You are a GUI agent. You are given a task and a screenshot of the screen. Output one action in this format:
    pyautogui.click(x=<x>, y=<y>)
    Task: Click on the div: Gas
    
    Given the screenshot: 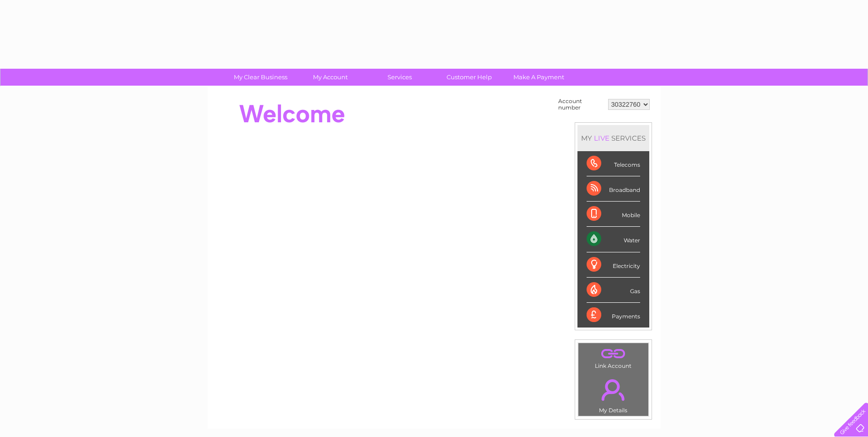 What is the action you would take?
    pyautogui.click(x=613, y=290)
    